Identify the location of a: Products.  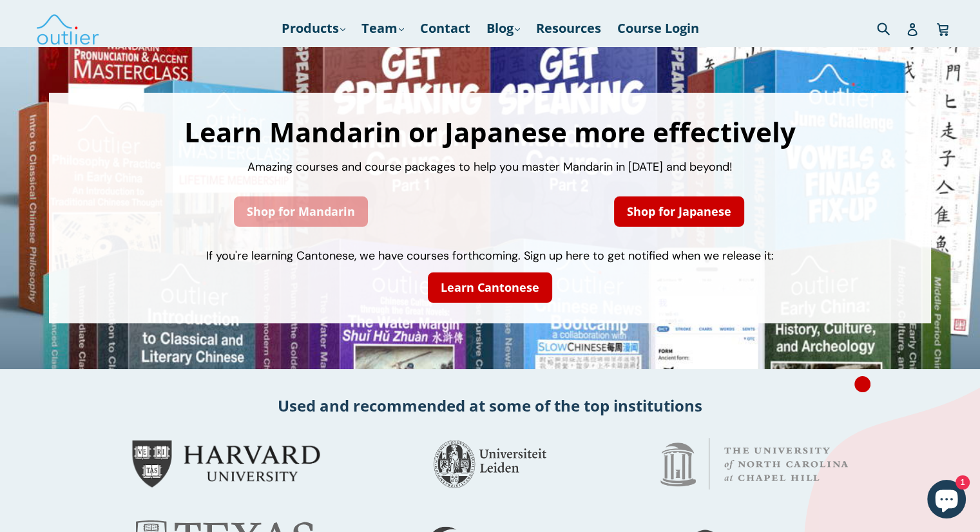
(313, 28).